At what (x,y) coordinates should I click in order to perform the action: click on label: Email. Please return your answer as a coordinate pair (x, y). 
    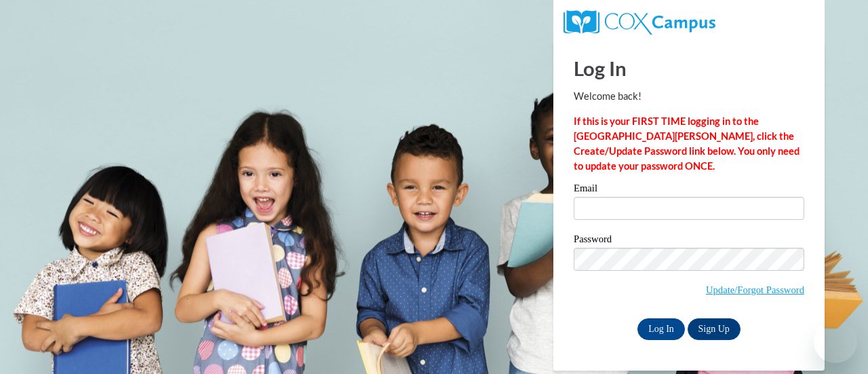
    Looking at the image, I should click on (689, 190).